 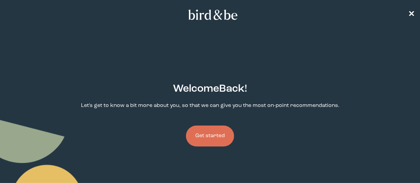 What do you see at coordinates (210, 136) in the screenshot?
I see `button: Get started` at bounding box center [210, 136].